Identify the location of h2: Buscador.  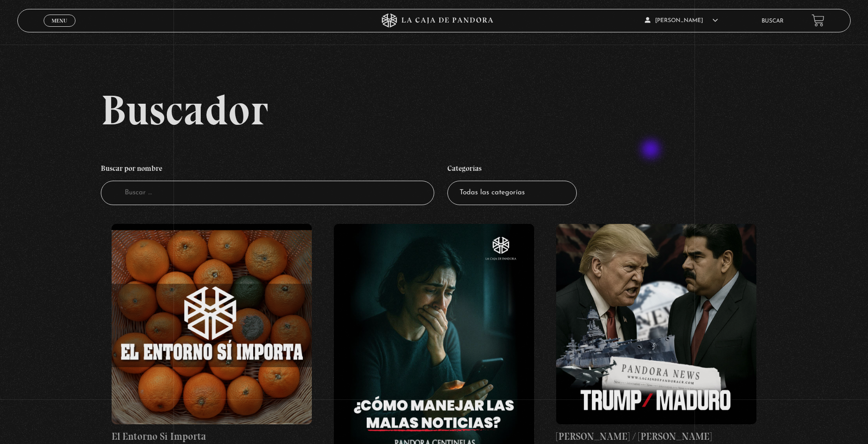
(476, 109).